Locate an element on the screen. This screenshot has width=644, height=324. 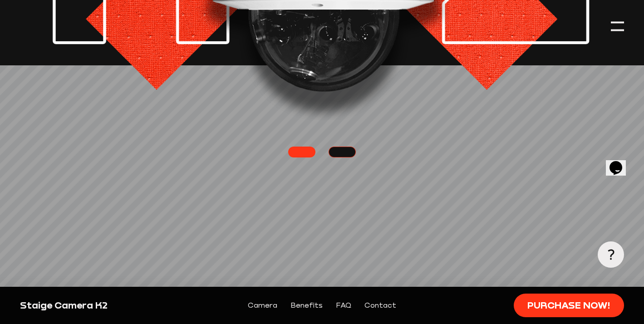
a: Camera is located at coordinates (263, 305).